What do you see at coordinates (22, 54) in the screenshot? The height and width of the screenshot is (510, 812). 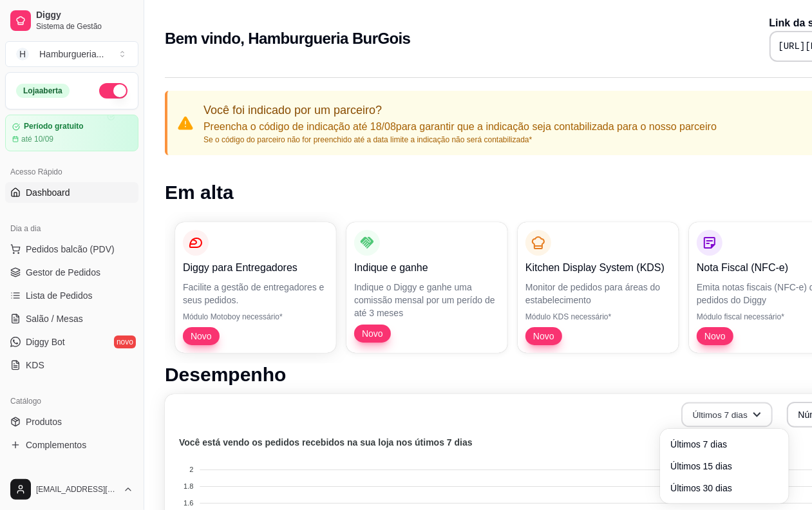 I see `span: H` at bounding box center [22, 54].